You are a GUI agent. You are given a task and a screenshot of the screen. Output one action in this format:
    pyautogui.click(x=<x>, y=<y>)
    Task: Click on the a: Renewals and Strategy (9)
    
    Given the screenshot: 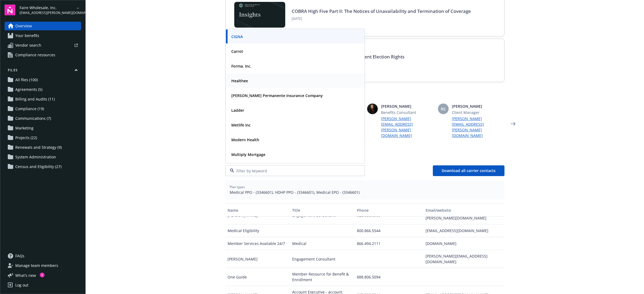 What is the action you would take?
    pyautogui.click(x=43, y=147)
    